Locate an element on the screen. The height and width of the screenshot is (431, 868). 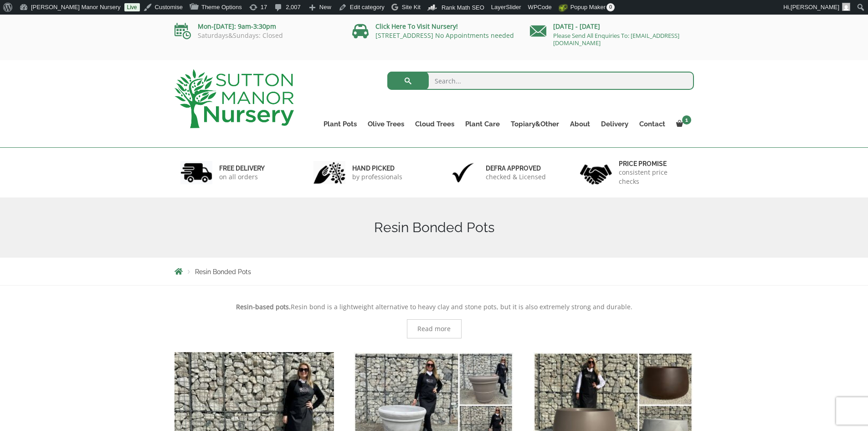
h6: Defra approved is located at coordinates (516, 168).